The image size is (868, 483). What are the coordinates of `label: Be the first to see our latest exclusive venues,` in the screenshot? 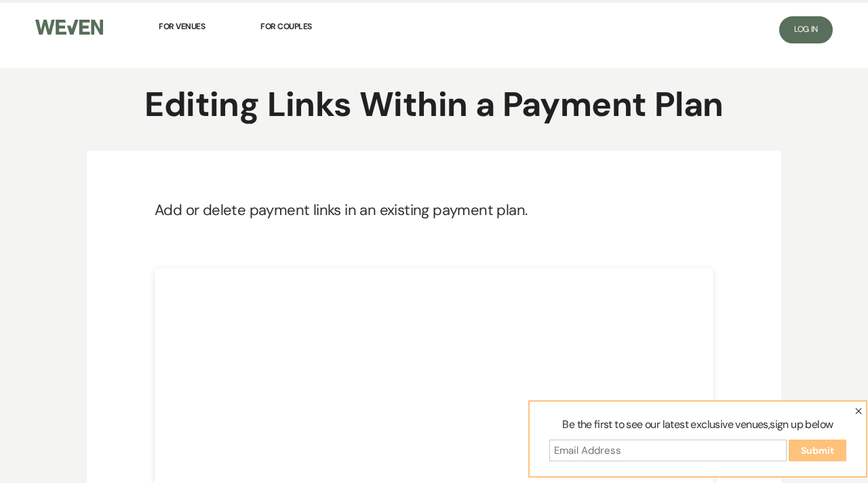 It's located at (698, 428).